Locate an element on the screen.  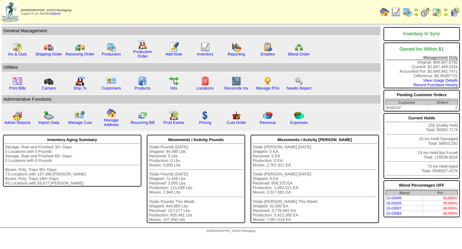
a: Add Note is located at coordinates (174, 54).